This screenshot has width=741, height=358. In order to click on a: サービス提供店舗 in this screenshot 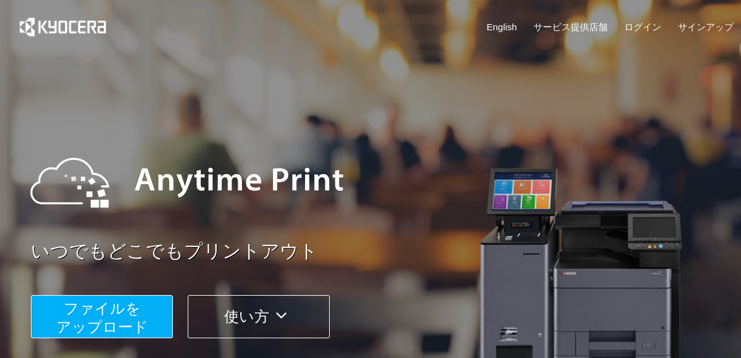, I will do `click(571, 27)`.